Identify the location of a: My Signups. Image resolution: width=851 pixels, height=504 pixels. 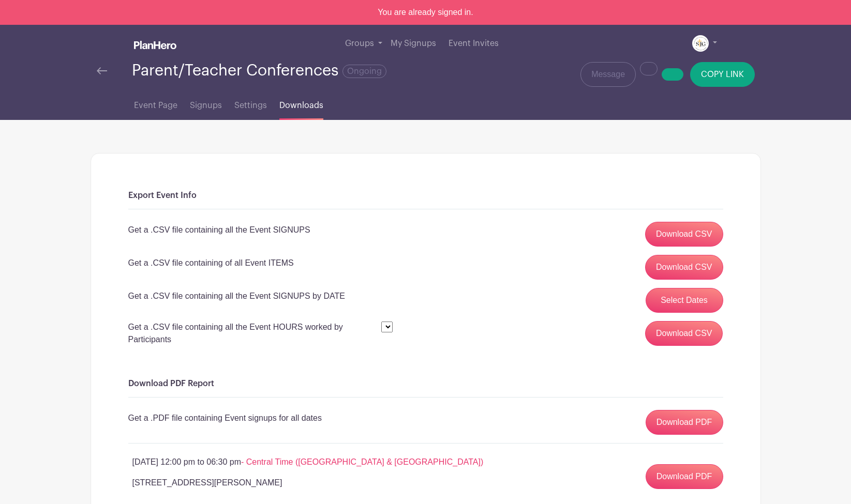
(413, 44).